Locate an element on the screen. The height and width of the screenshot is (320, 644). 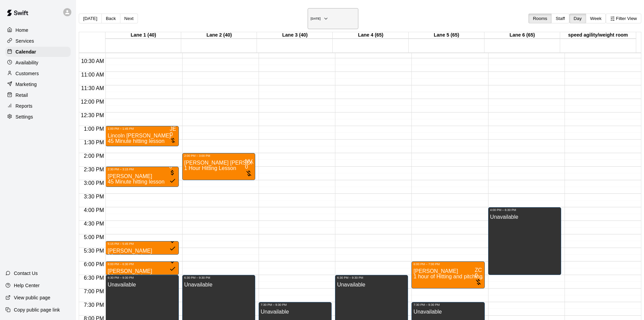
div: Calendar is located at coordinates (38, 52).